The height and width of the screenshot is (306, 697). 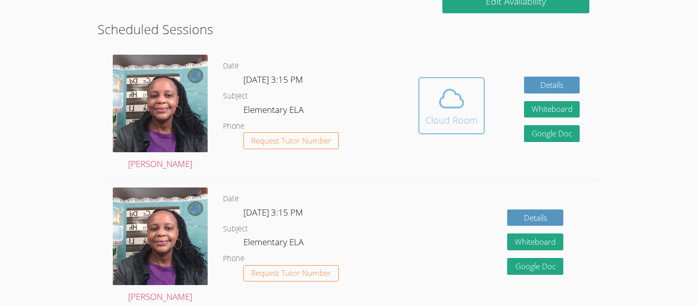 I want to click on h2: Scheduled Sessions, so click(x=348, y=29).